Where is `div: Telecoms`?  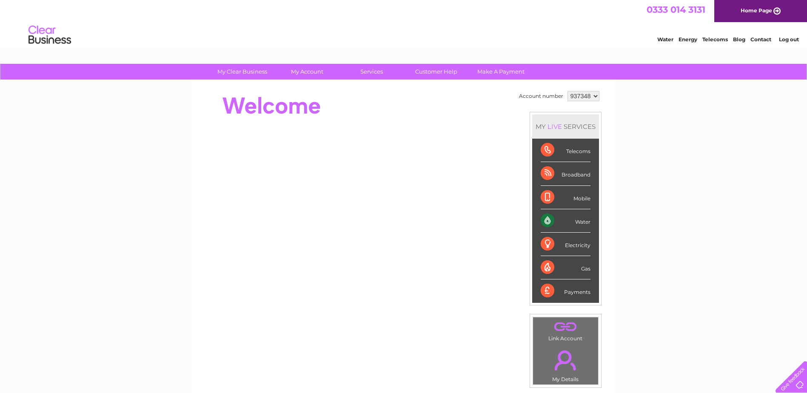 div: Telecoms is located at coordinates (565, 150).